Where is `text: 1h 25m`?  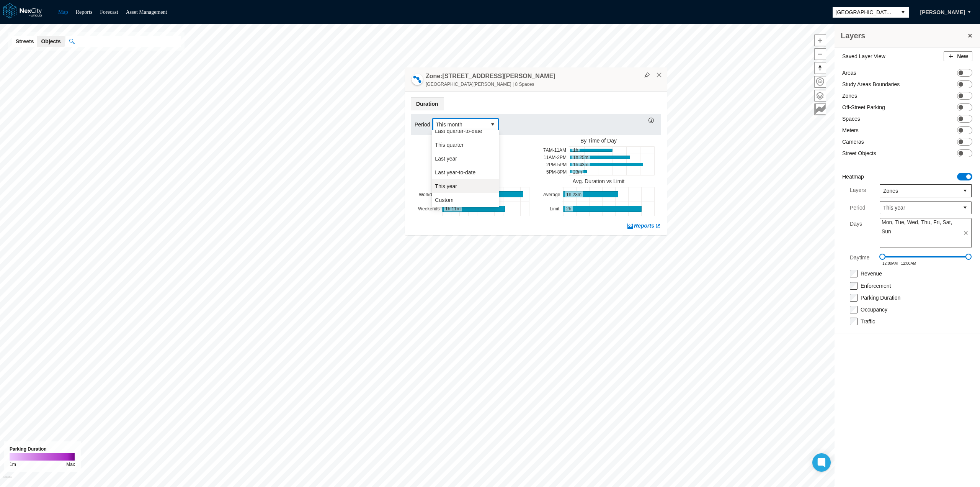
text: 1h 25m is located at coordinates (581, 157).